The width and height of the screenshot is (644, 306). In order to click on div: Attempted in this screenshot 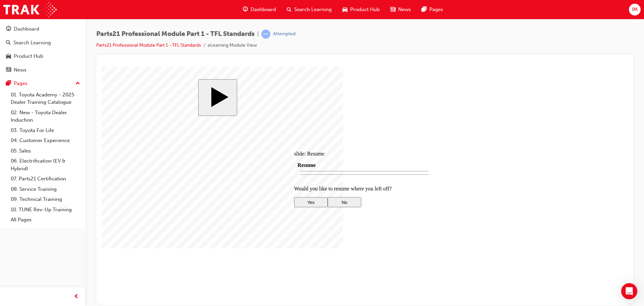, I will do `click(284, 34)`.